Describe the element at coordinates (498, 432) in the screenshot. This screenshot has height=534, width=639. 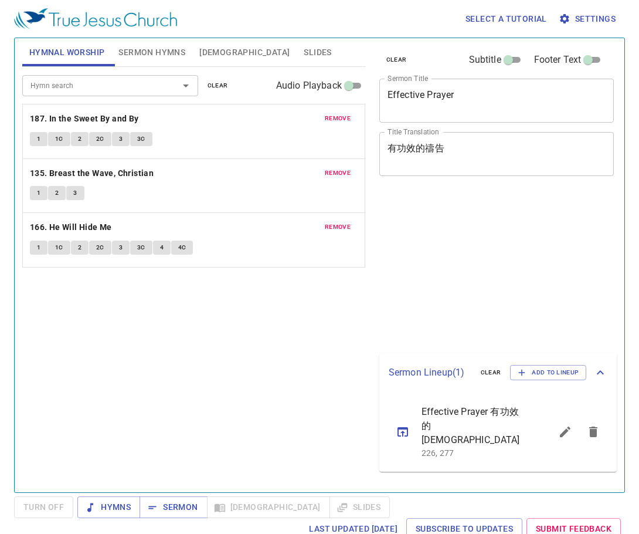
I see `ul: sermon lineup list` at that location.